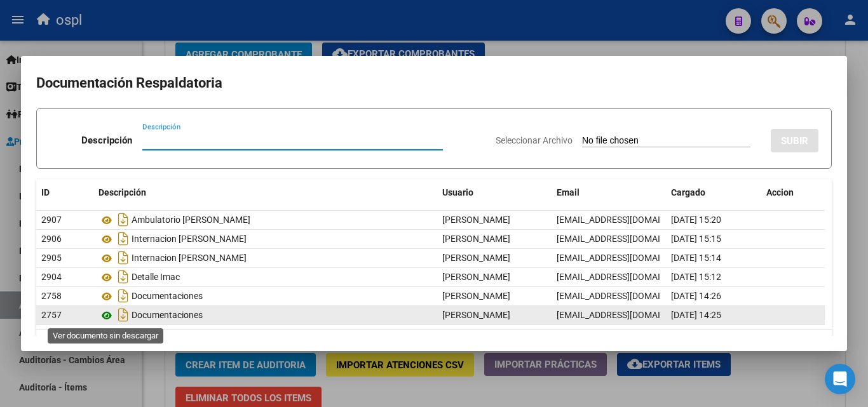  What do you see at coordinates (51, 277) in the screenshot?
I see `span: 2904` at bounding box center [51, 277].